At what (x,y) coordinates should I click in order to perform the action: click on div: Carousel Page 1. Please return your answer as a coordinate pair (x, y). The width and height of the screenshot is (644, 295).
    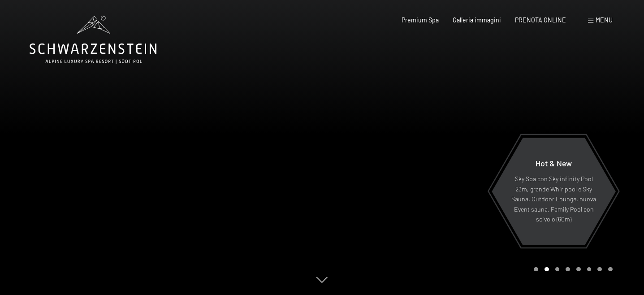
    Looking at the image, I should click on (537, 270).